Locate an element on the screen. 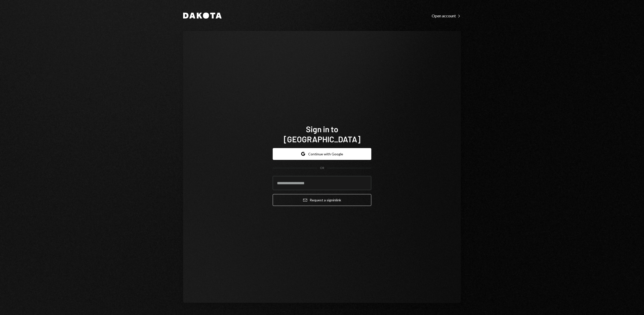 Image resolution: width=644 pixels, height=315 pixels. div: OR is located at coordinates (322, 168).